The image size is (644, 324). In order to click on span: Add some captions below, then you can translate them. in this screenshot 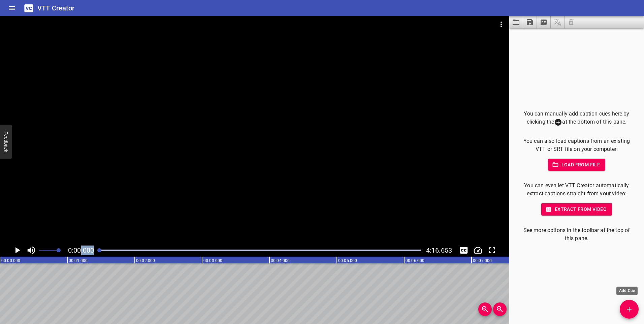, I will do `click(557, 22)`.